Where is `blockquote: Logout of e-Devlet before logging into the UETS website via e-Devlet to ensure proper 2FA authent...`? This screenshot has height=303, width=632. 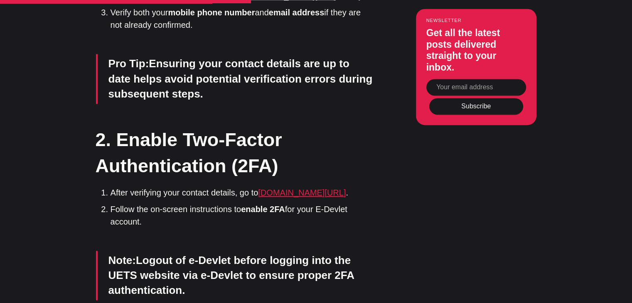
blockquote: Logout of e-Devlet before logging into the UETS website via e-Devlet to ensure proper 2FA authent... is located at coordinates (235, 276).